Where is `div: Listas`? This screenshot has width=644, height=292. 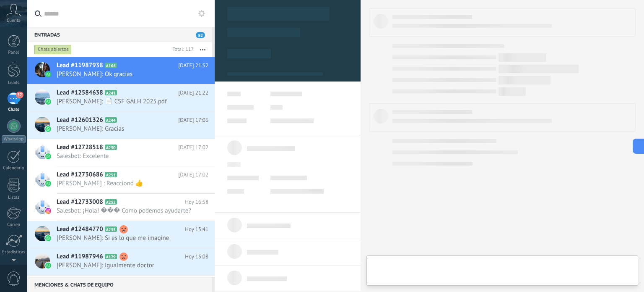
div: Listas is located at coordinates (14, 197).